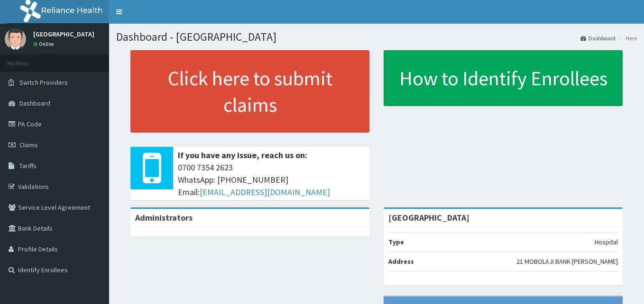 The height and width of the screenshot is (304, 644). What do you see at coordinates (45, 44) in the screenshot?
I see `a: Online` at bounding box center [45, 44].